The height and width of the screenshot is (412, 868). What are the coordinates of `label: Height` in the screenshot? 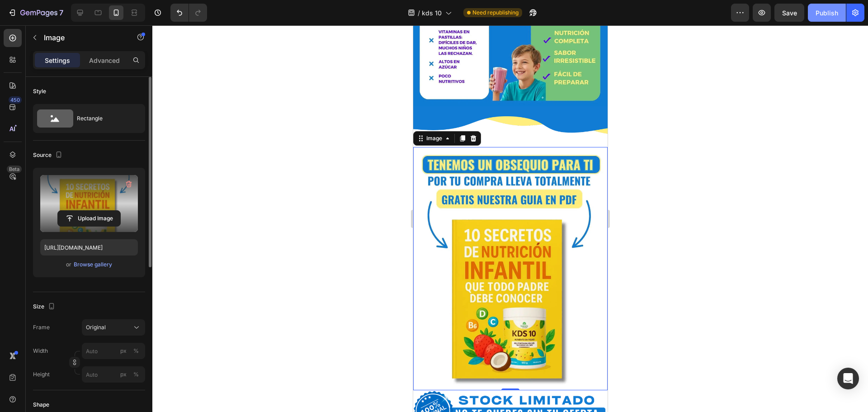 It's located at (41, 374).